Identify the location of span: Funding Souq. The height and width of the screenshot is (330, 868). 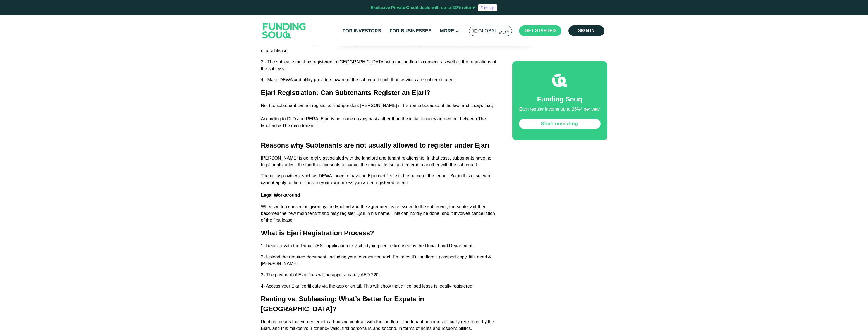
(559, 99).